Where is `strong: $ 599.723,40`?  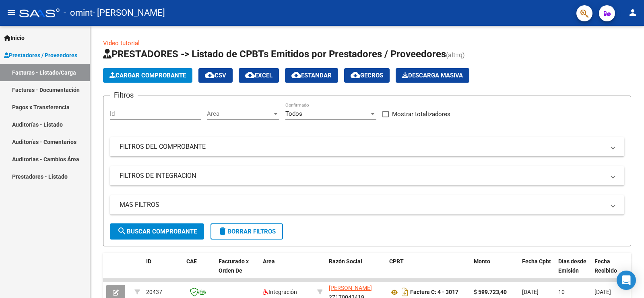 strong: $ 599.723,40 is located at coordinates (490, 292).